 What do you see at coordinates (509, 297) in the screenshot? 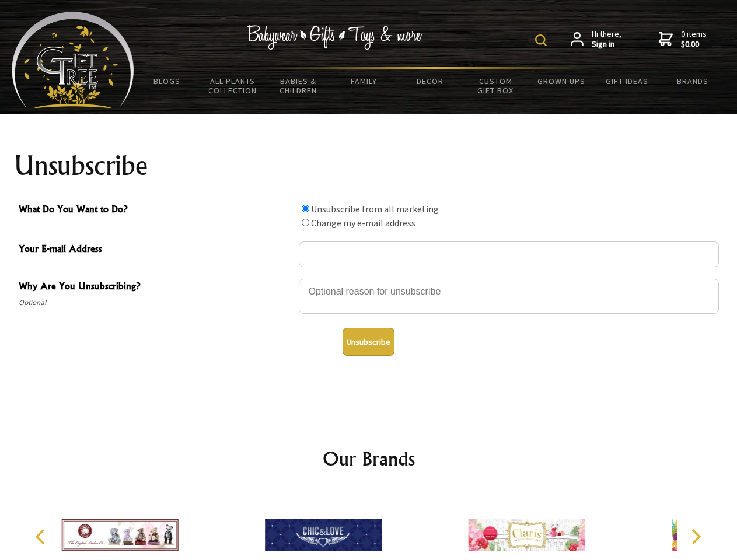
I see `textarea: Why Are You Unsubscribing?` at bounding box center [509, 297].